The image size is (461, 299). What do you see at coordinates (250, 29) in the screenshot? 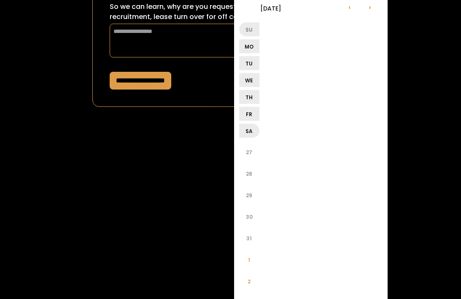
I see `li: Su` at bounding box center [250, 29].